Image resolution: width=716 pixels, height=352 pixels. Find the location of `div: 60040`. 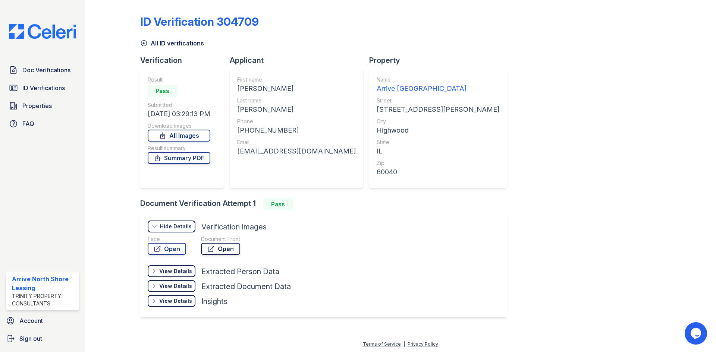

div: 60040 is located at coordinates (438, 172).